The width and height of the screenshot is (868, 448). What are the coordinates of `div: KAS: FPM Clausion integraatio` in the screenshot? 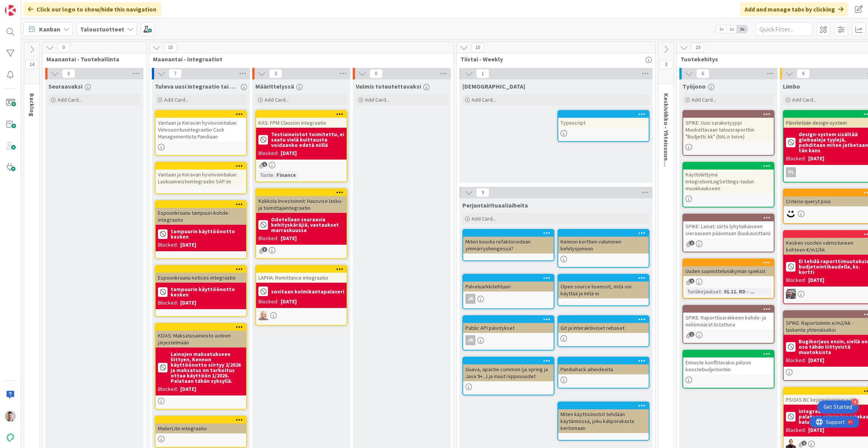 It's located at (302, 123).